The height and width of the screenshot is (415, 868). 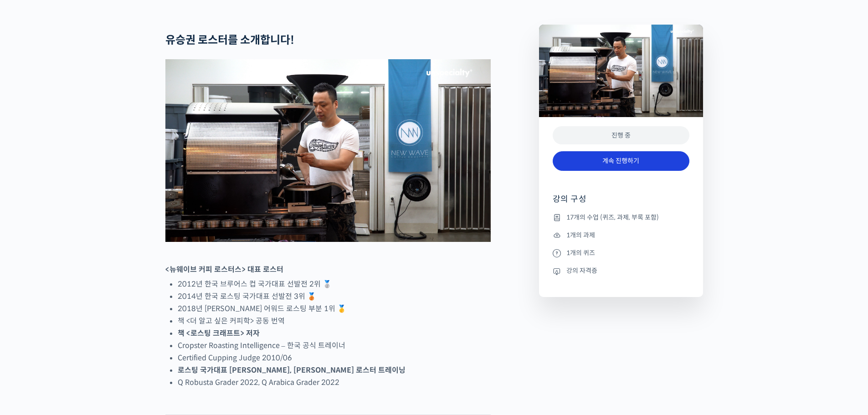 I want to click on span: 대화, so click(x=89, y=306).